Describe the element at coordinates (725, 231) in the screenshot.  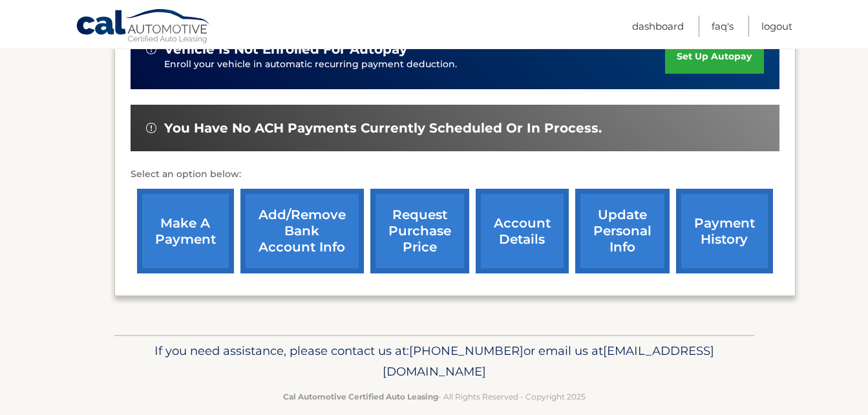
I see `a: payment history` at that location.